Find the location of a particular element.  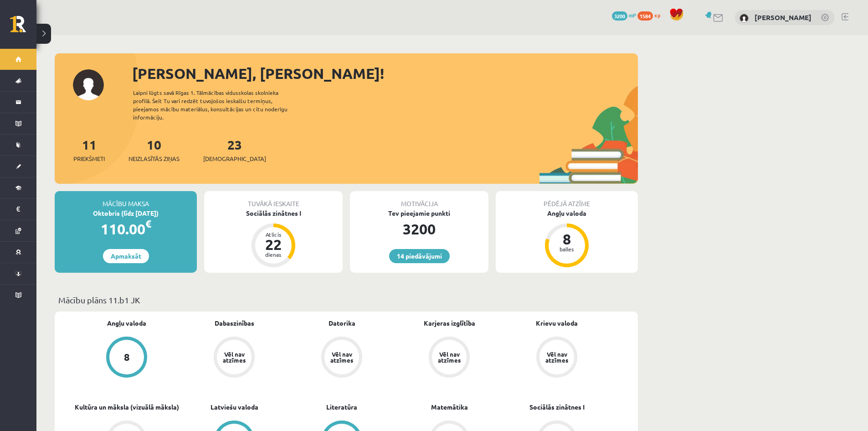

div: 3200 is located at coordinates (419, 229).